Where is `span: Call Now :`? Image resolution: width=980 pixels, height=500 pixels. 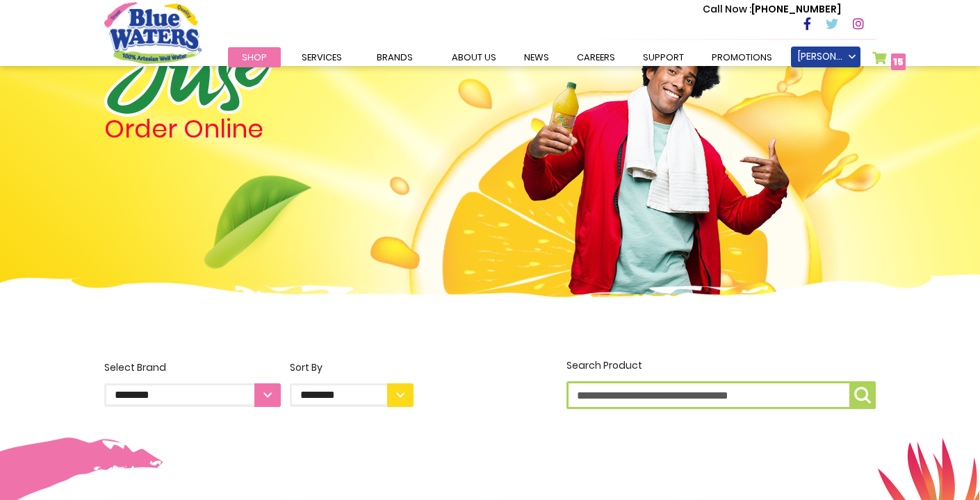 span: Call Now : is located at coordinates (727, 9).